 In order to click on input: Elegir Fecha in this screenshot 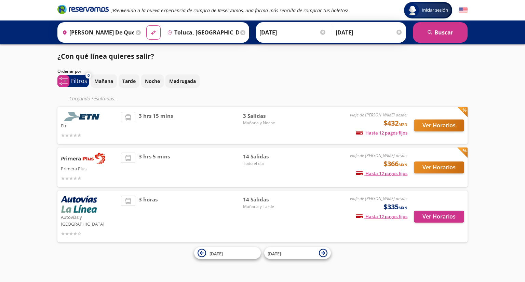, I will do `click(293, 32)`.